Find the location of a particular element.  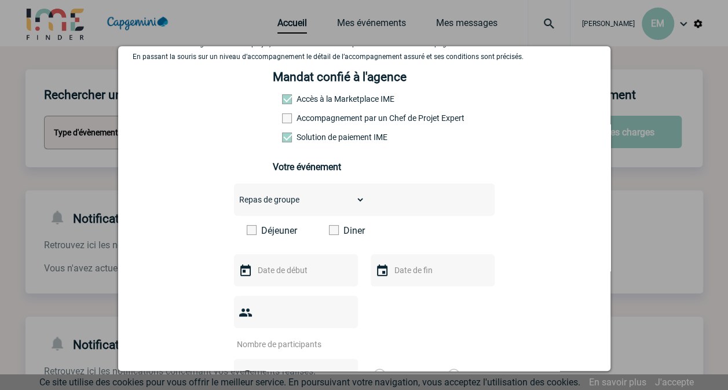

h4: Mandat confié à l'agence is located at coordinates (339, 77).